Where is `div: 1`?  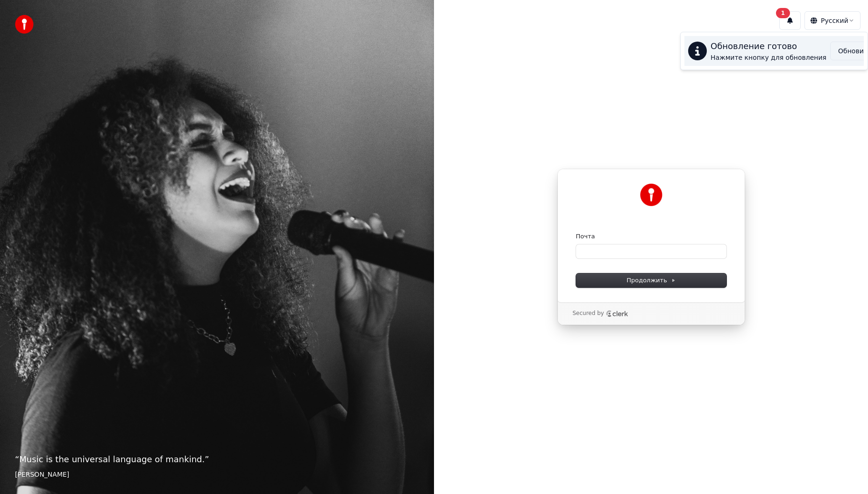
div: 1 is located at coordinates (783, 13).